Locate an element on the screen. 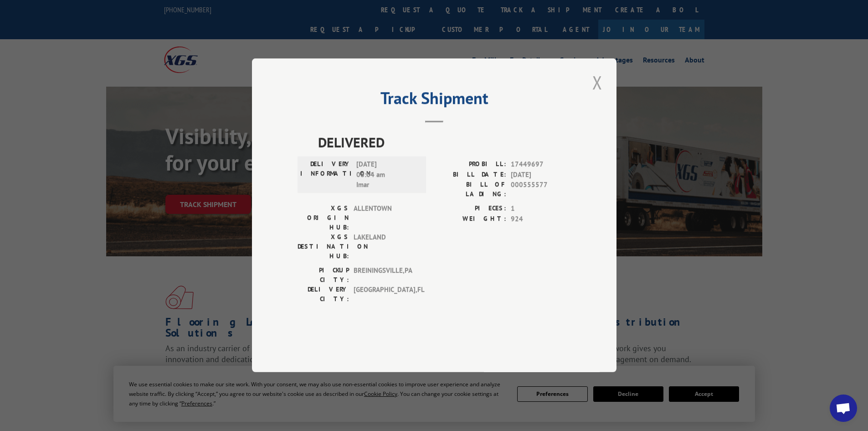  span: 924 is located at coordinates (541, 219).